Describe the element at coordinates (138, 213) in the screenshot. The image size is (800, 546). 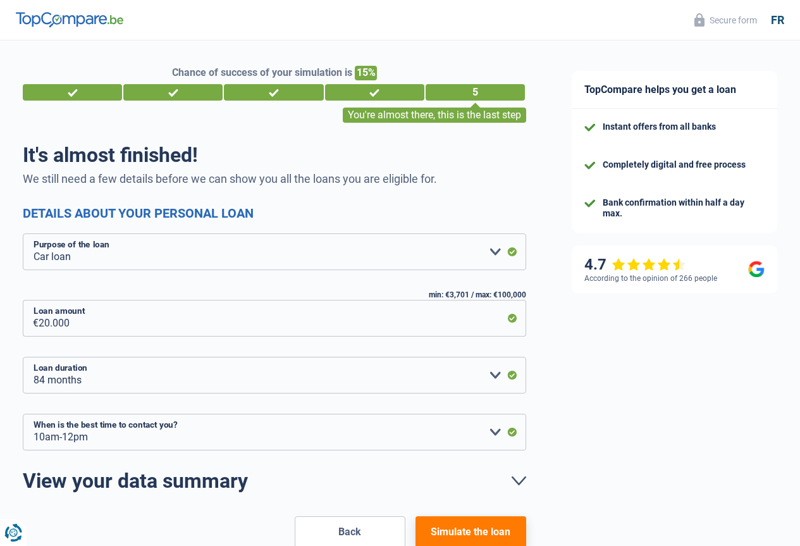
I see `font: Details about your personal loan` at that location.